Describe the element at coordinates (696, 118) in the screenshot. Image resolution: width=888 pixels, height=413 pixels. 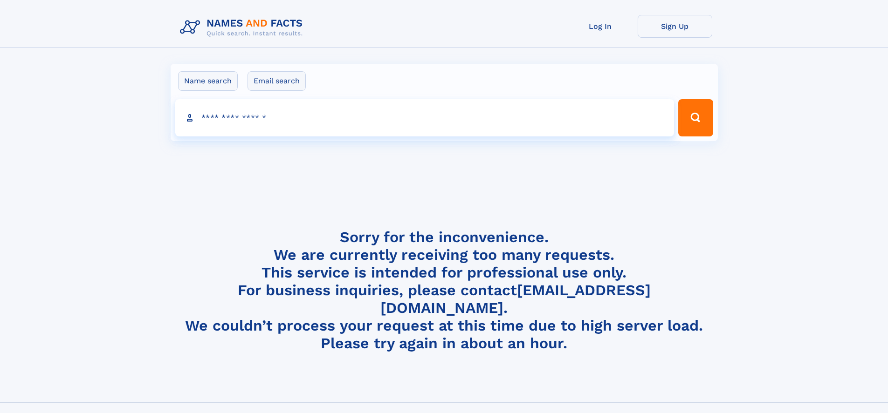
I see `button: Search Button` at that location.